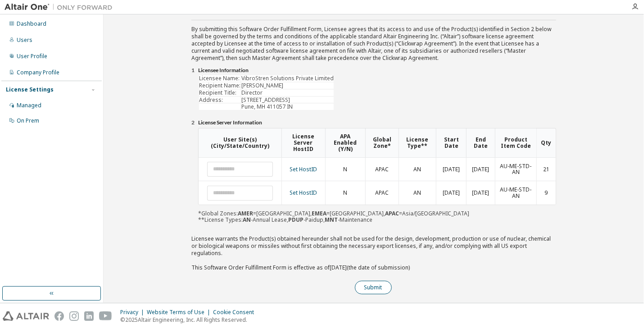 This screenshot has width=644, height=329. I want to click on td: Recipient Title:, so click(220, 93).